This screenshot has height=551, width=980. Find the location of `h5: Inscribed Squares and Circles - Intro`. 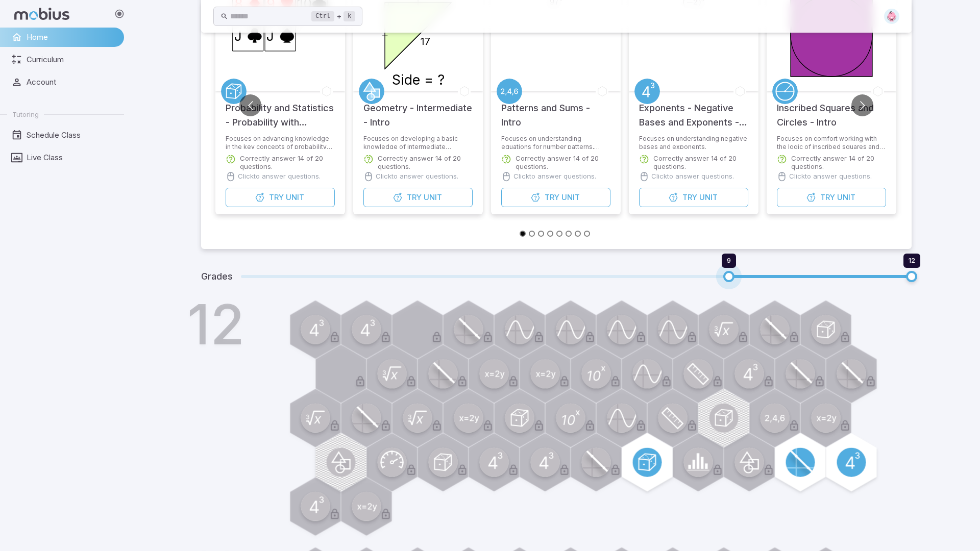

h5: Inscribed Squares and Circles - Intro is located at coordinates (831, 110).